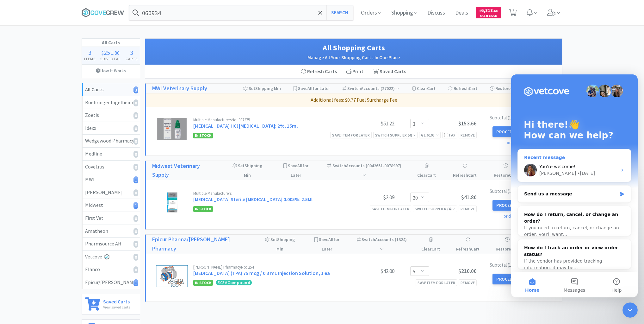 The height and width of the screenshot is (324, 644). I want to click on h1: All Carts, so click(110, 43).